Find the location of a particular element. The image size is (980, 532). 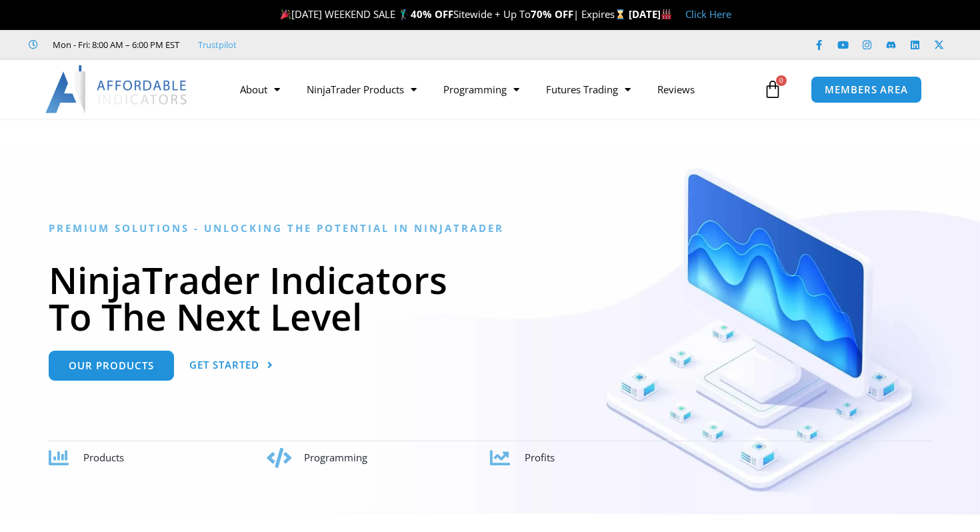

span: Get Started is located at coordinates (224, 365).